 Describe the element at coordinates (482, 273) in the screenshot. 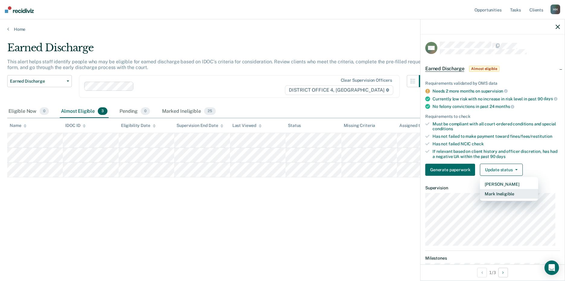

I see `button: Previous Opportunity` at that location.